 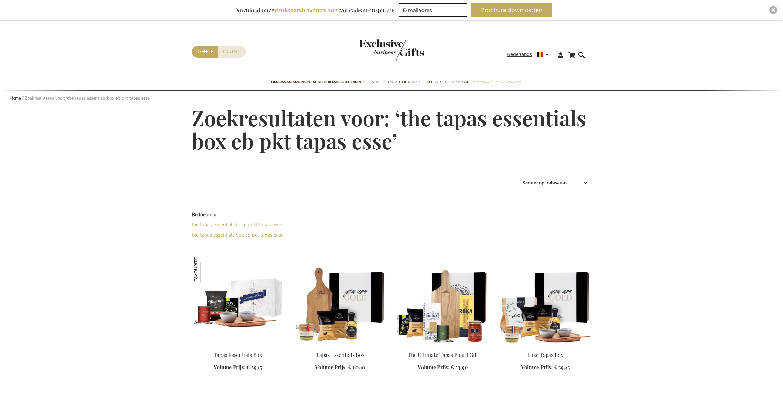 I want to click on span: Gelegenheden, so click(x=508, y=82).